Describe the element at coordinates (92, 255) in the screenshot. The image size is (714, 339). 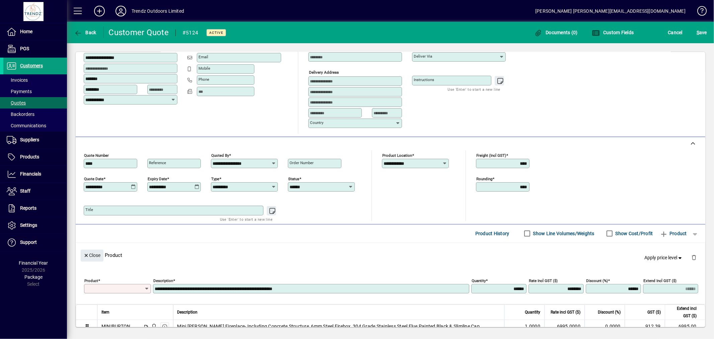
I see `app-page-header-button: Close` at that location.